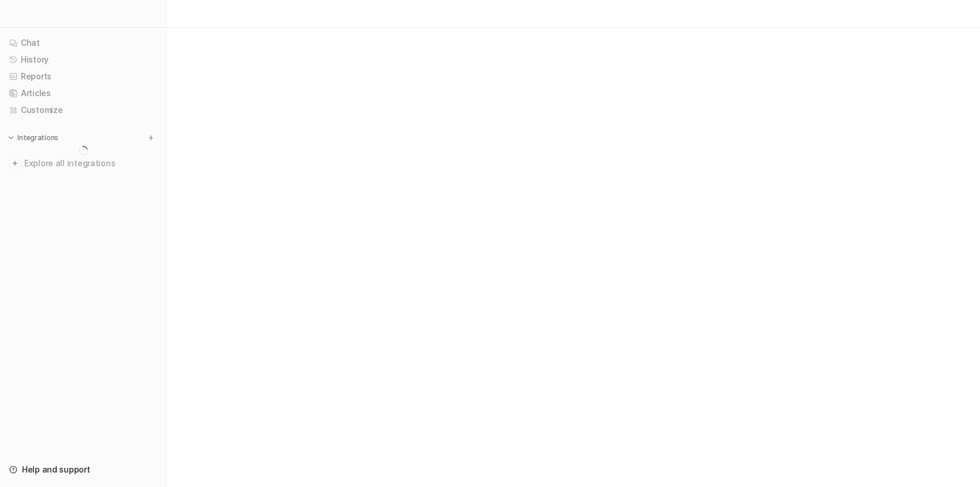  What do you see at coordinates (11, 138) in the screenshot?
I see `img: expand menu` at bounding box center [11, 138].